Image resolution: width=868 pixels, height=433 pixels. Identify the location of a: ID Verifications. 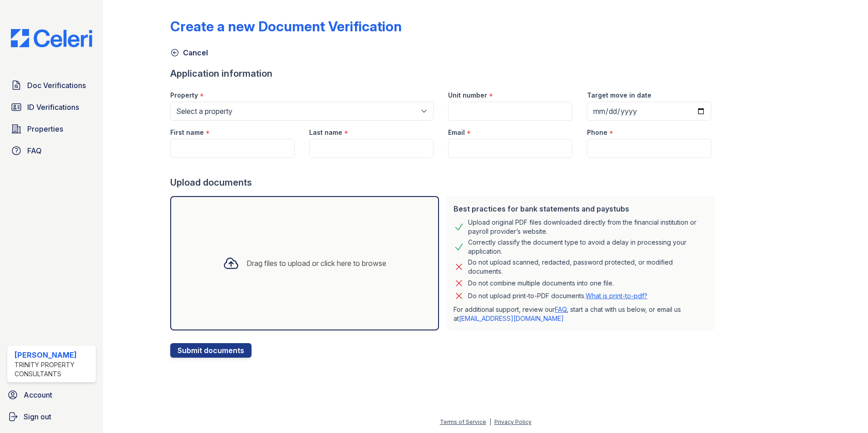
(51, 107).